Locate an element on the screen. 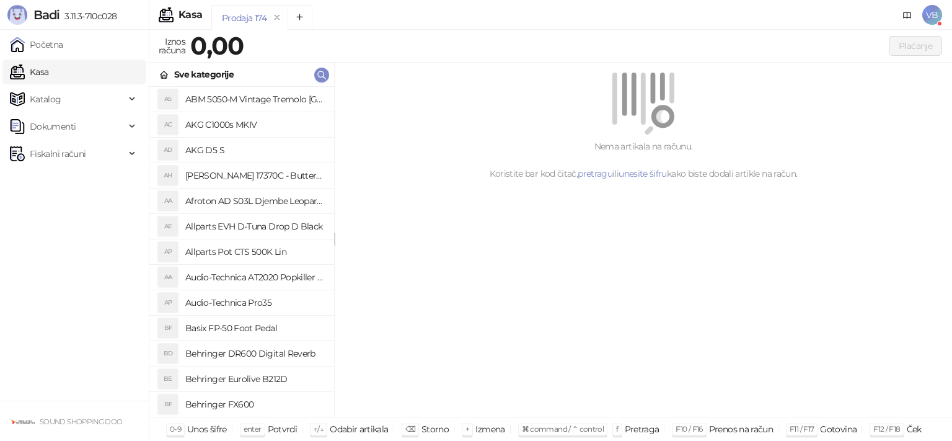  div: BD is located at coordinates (168, 353).